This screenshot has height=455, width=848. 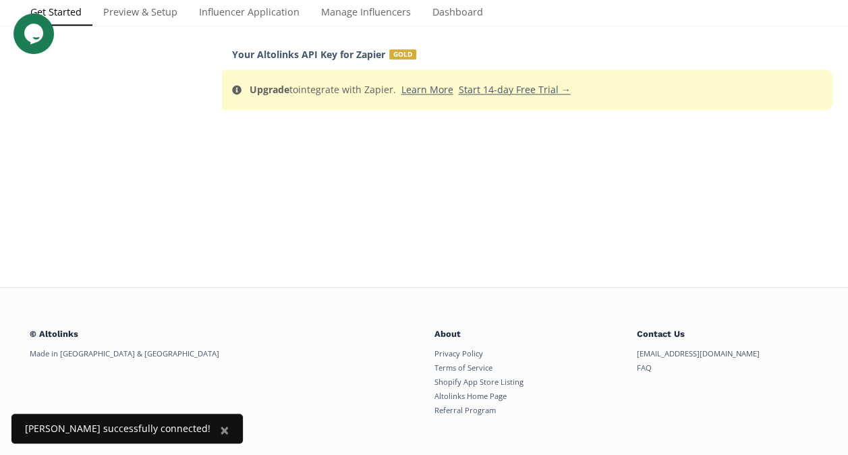 I want to click on a: Start 14-day Free Trial →, so click(x=515, y=89).